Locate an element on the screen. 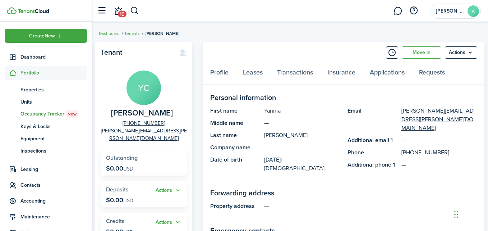 The width and height of the screenshot is (488, 231). panel-main-section-title: Personal information is located at coordinates (344, 97).